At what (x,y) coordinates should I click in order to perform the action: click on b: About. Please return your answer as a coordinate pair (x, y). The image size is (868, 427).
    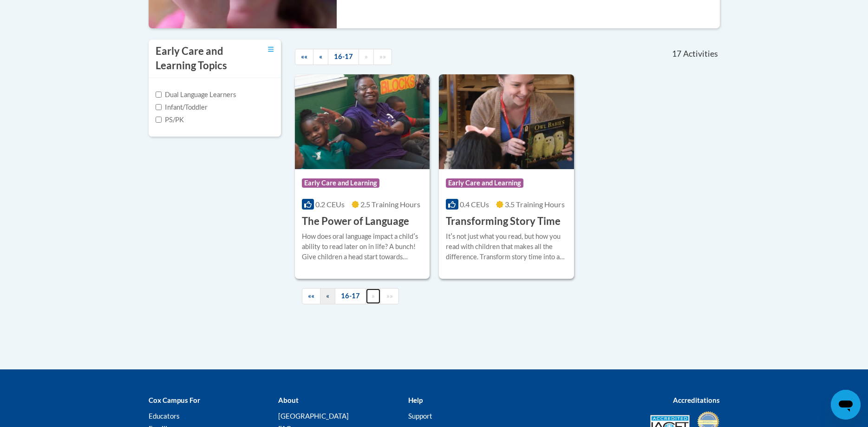
    Looking at the image, I should click on (289, 400).